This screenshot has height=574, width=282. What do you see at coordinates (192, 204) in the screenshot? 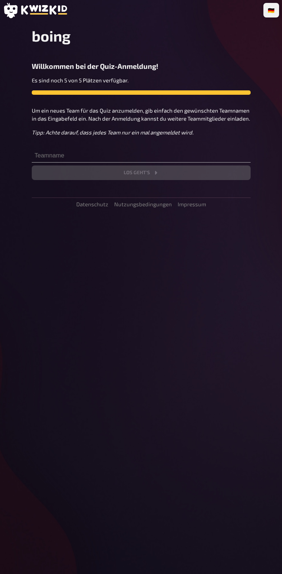
I see `a: Impressum` at bounding box center [192, 204].